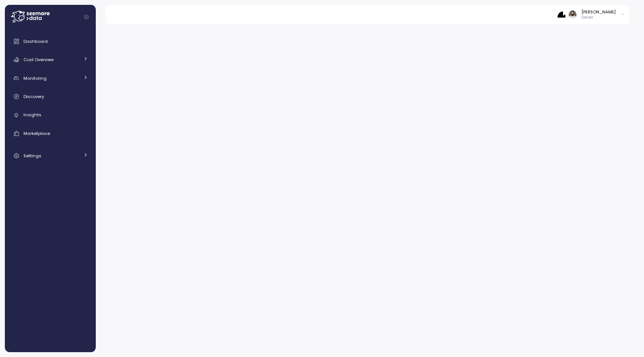  What do you see at coordinates (86, 17) in the screenshot?
I see `button: Collapse navigation` at bounding box center [86, 17].